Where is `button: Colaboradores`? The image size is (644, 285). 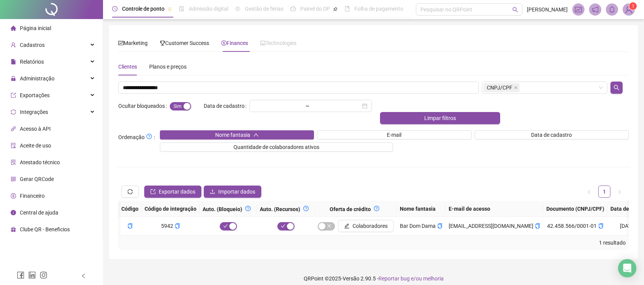
button: Colaboradores is located at coordinates (366, 226).